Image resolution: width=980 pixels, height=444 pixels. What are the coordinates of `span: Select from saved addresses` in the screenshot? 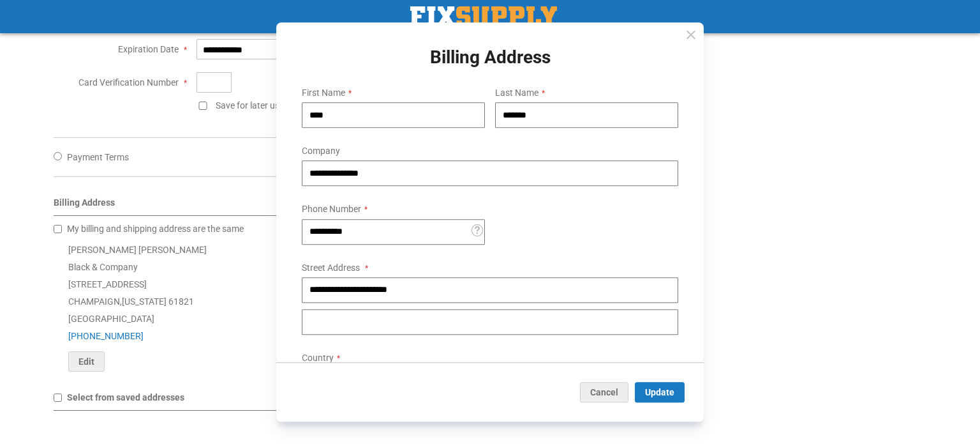 It's located at (126, 397).